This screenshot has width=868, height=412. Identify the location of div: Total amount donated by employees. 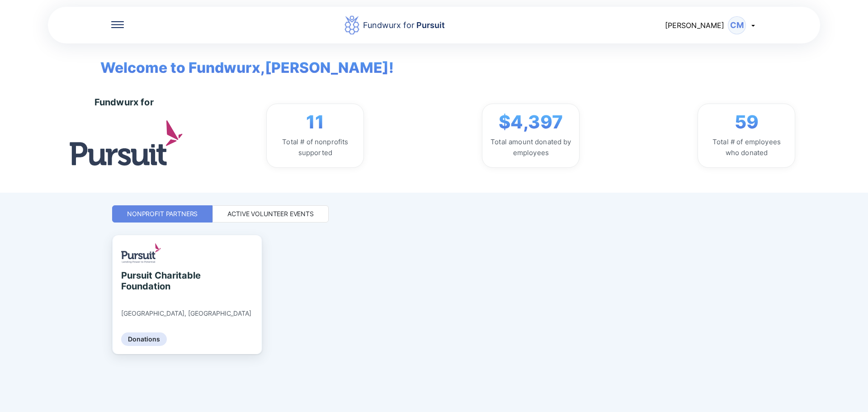
(531, 147).